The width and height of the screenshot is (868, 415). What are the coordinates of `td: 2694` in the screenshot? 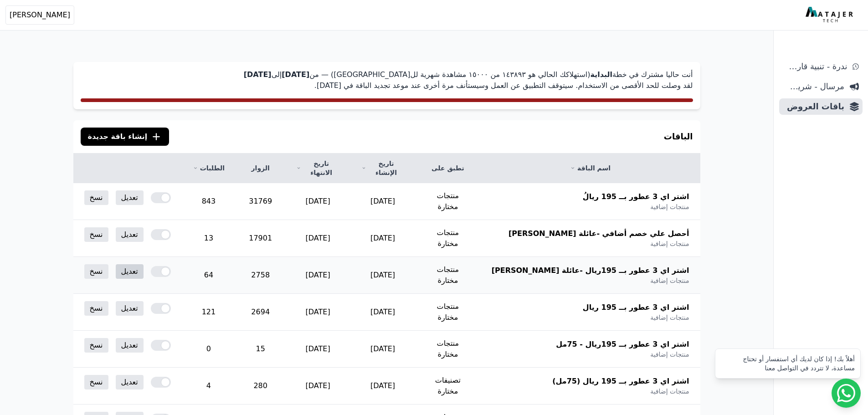 It's located at (260, 312).